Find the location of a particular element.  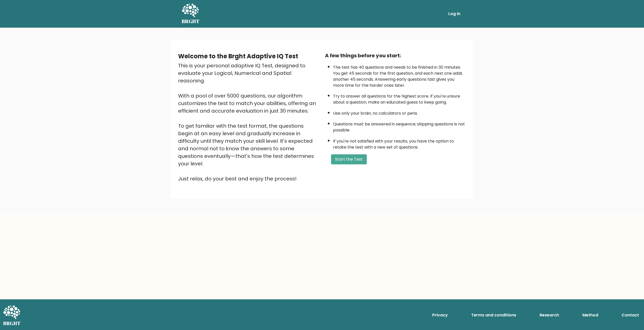

div: A few things before you start: is located at coordinates (395, 56).